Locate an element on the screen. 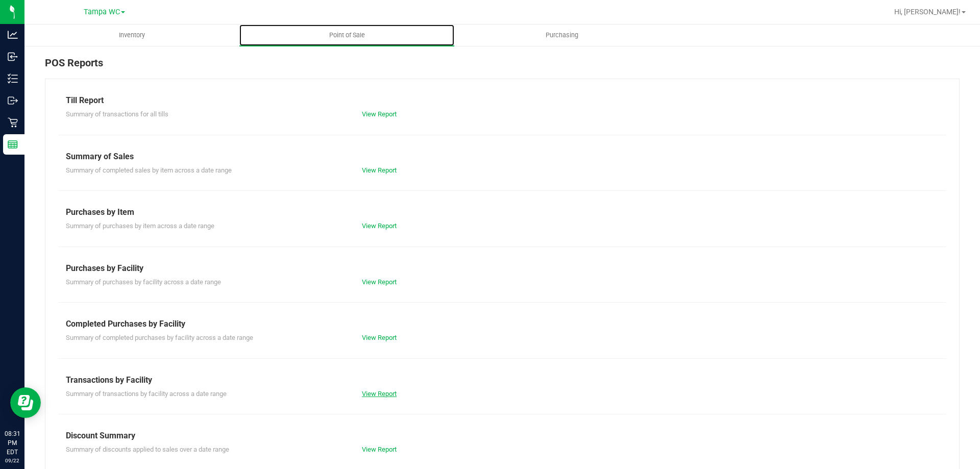  inline-svg: Inventory is located at coordinates (13, 79).